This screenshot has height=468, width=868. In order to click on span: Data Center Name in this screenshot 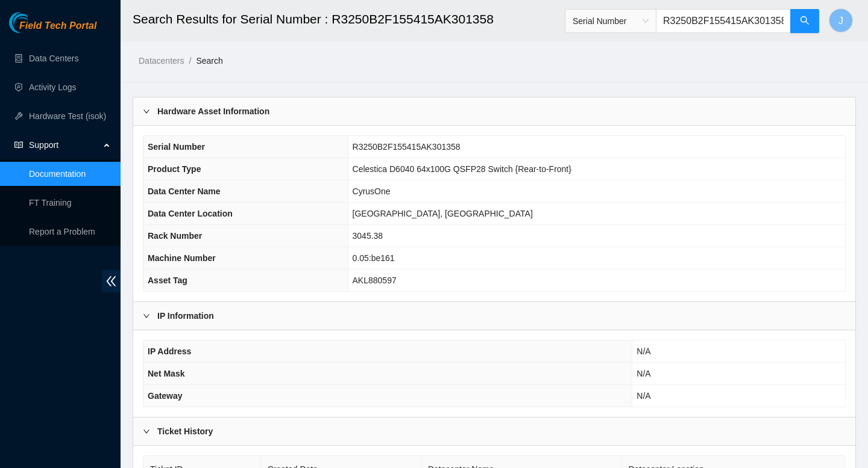, I will do `click(184, 191)`.